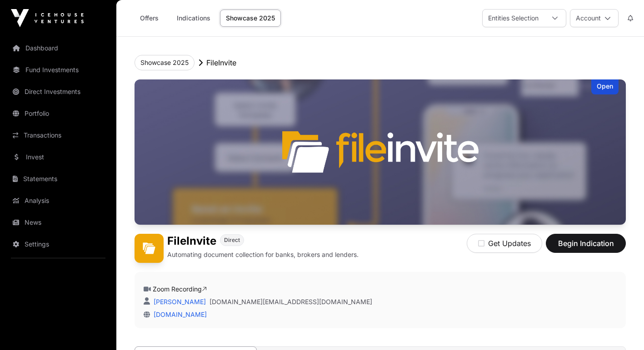  Describe the element at coordinates (58, 158) in the screenshot. I see `a: Invest` at that location.